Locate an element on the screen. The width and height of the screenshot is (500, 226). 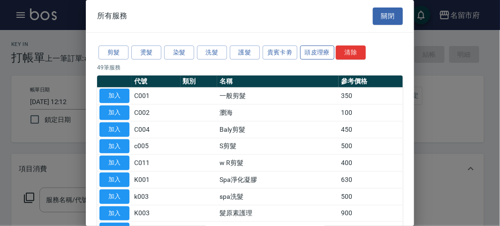
button: 洗髮 is located at coordinates (212, 53).